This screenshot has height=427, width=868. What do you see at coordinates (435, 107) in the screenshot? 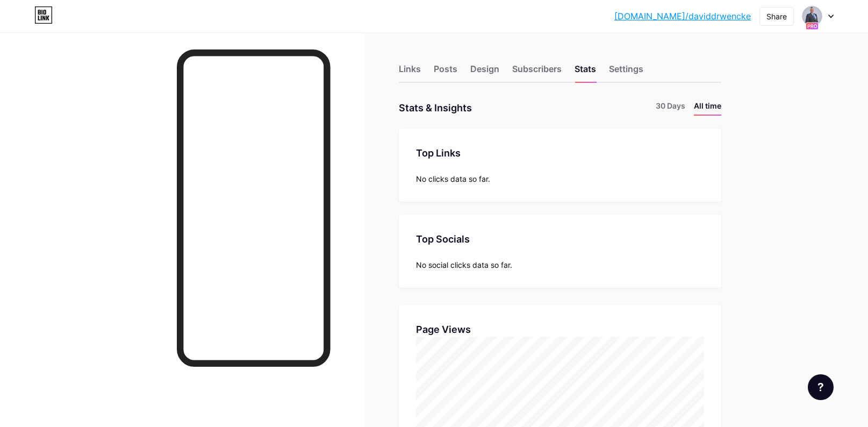
I see `div: Stats & Insights` at bounding box center [435, 107].